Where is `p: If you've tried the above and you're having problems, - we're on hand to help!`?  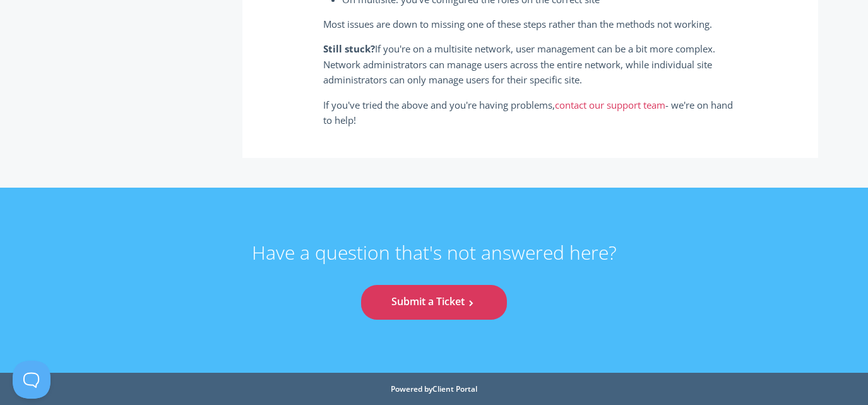 p: If you've tried the above and you're having problems, - we're on hand to help! is located at coordinates (530, 112).